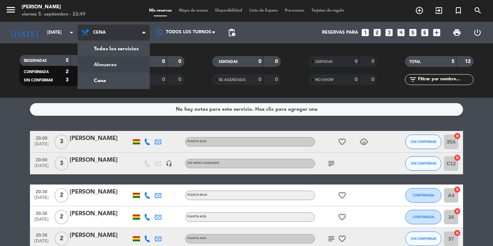  Describe the element at coordinates (228, 62) in the screenshot. I see `span: SENTADAS` at that location.